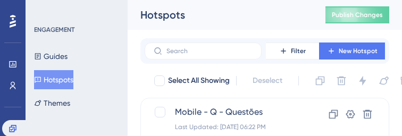 This screenshot has width=402, height=136. Describe the element at coordinates (292, 51) in the screenshot. I see `button: Filter` at that location.